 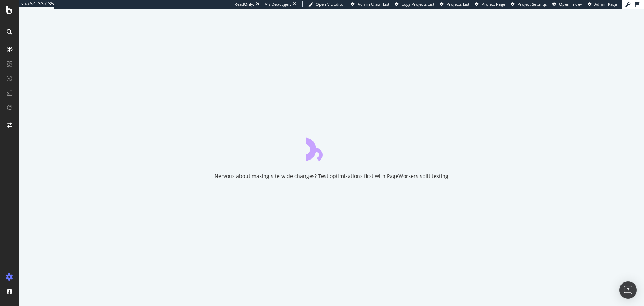 What do you see at coordinates (418, 4) in the screenshot?
I see `span: Logs Projects List` at bounding box center [418, 4].